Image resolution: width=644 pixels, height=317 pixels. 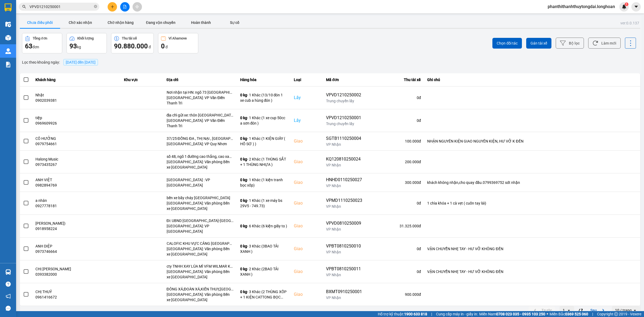 What do you see at coordinates (264, 249) in the screenshot?
I see `div: - 3 Khác (3BAO TẢI XANH )` at bounding box center [264, 249].